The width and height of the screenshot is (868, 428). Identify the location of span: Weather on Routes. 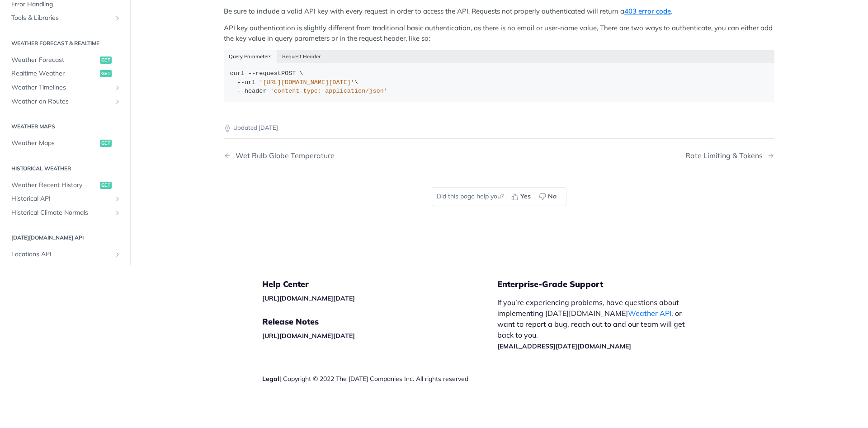
(62, 102).